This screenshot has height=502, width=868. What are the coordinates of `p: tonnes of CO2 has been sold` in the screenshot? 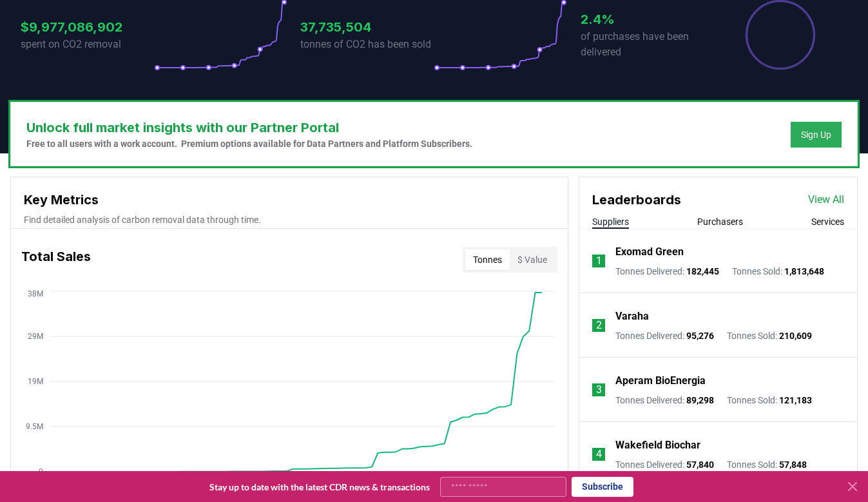 It's located at (367, 44).